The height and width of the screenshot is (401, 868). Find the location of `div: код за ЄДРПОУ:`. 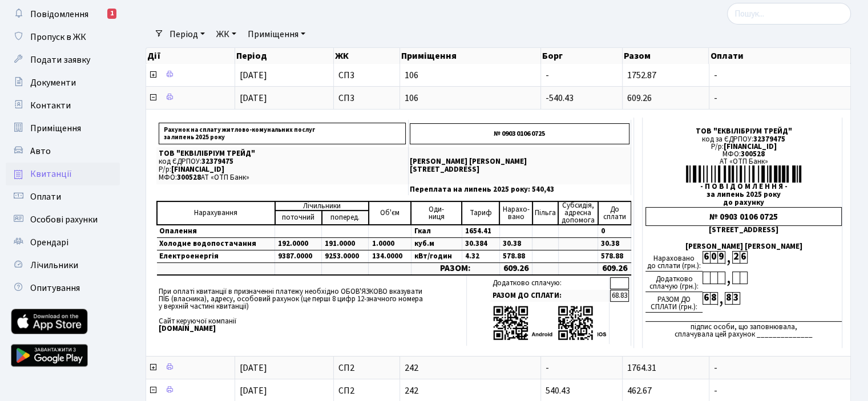

div: код за ЄДРПОУ: is located at coordinates (744, 139).